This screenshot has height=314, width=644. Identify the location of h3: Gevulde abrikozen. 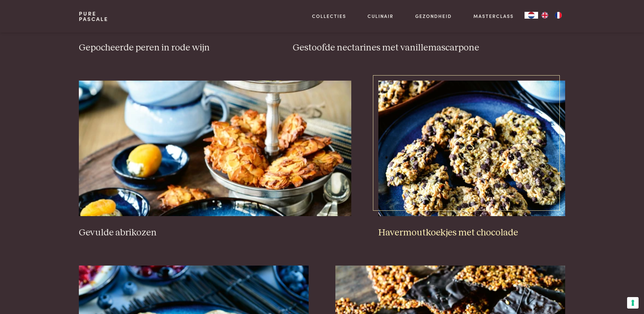
(215, 233).